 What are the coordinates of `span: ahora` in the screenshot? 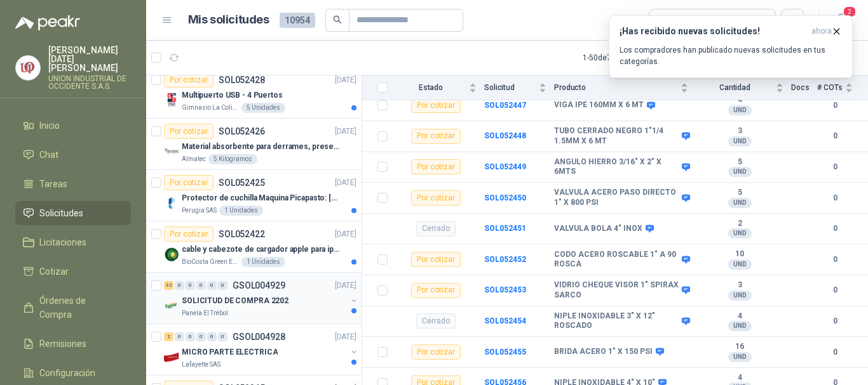 It's located at (822, 31).